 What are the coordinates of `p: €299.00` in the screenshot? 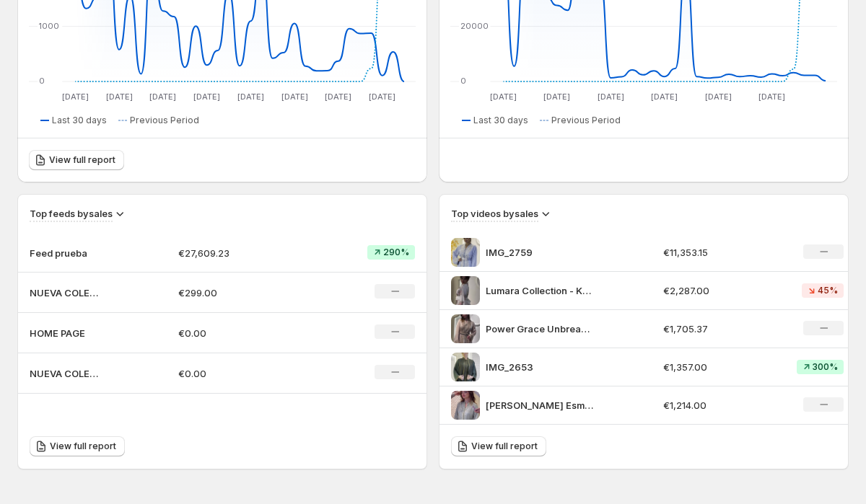 It's located at (241, 292).